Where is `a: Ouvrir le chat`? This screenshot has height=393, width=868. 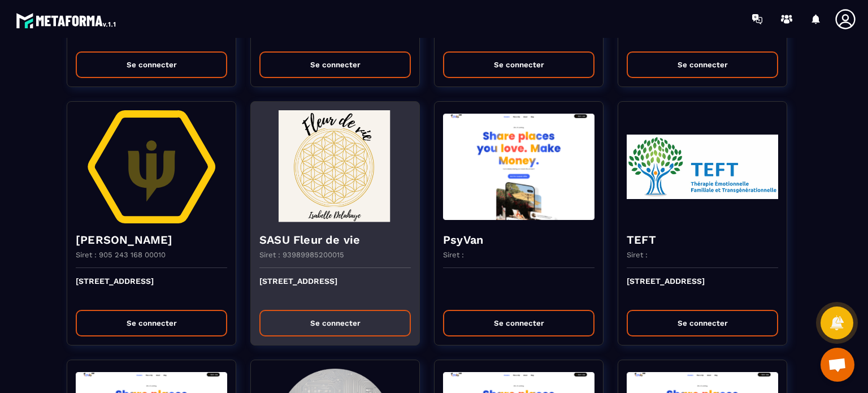 a: Ouvrir le chat is located at coordinates (838, 365).